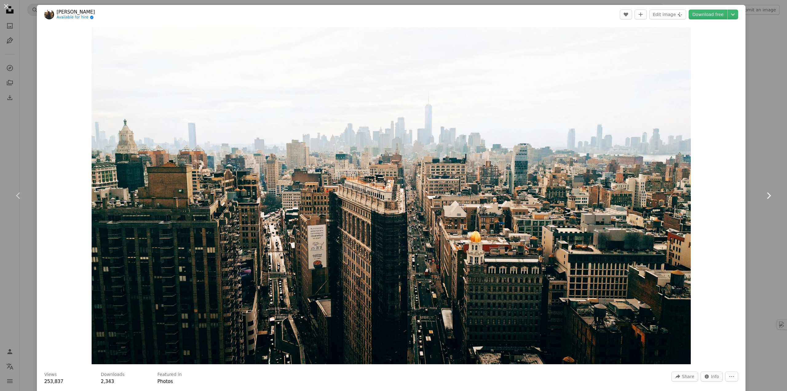  I want to click on button: Like, so click(626, 14).